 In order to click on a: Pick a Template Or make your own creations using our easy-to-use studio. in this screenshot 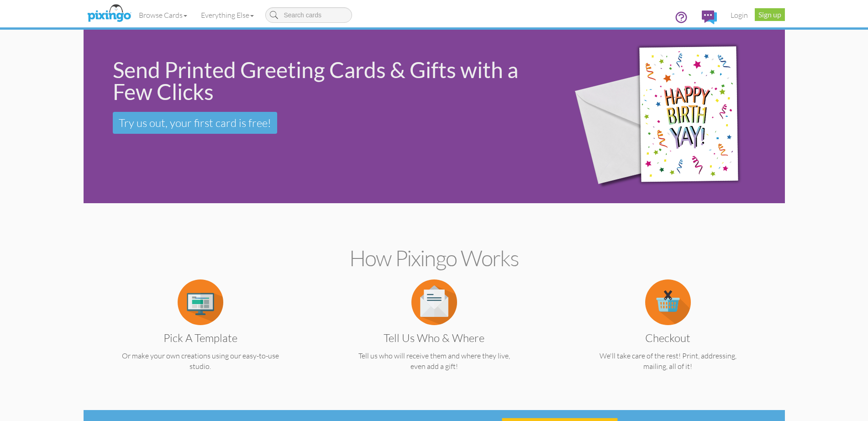, I will do `click(200, 334)`.